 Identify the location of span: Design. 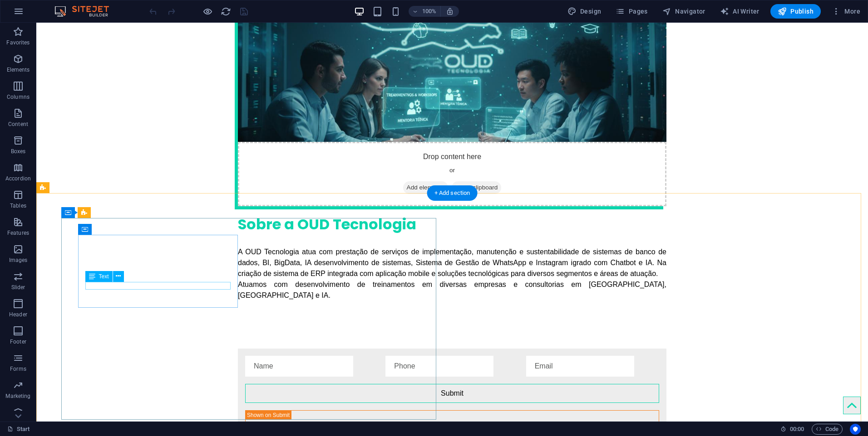
(584, 11).